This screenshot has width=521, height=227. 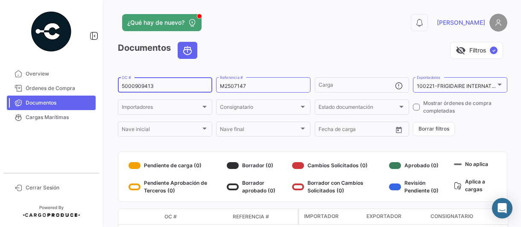 What do you see at coordinates (195, 217) in the screenshot?
I see `datatable-header-cell: OC #` at bounding box center [195, 217].